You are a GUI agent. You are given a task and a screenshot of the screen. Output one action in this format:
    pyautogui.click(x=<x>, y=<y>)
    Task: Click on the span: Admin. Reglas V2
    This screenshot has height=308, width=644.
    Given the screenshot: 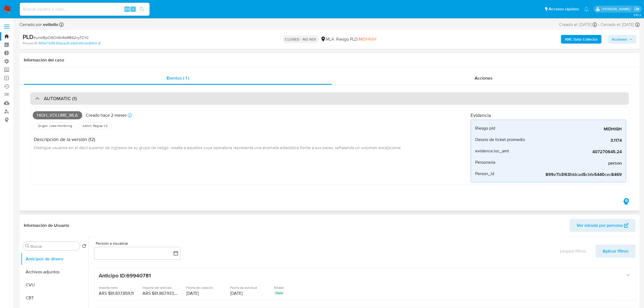 What is the action you would take?
    pyautogui.click(x=95, y=126)
    